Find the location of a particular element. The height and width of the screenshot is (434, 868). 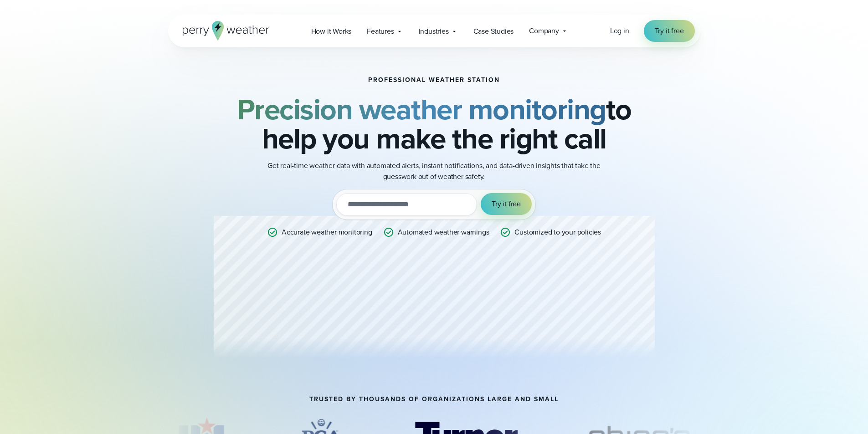

span: Features is located at coordinates (380, 31).